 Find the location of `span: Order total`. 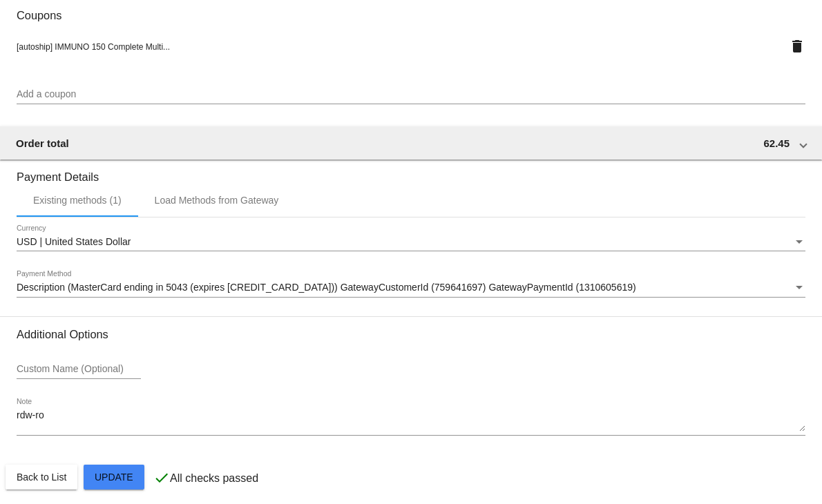

span: Order total is located at coordinates (42, 143).